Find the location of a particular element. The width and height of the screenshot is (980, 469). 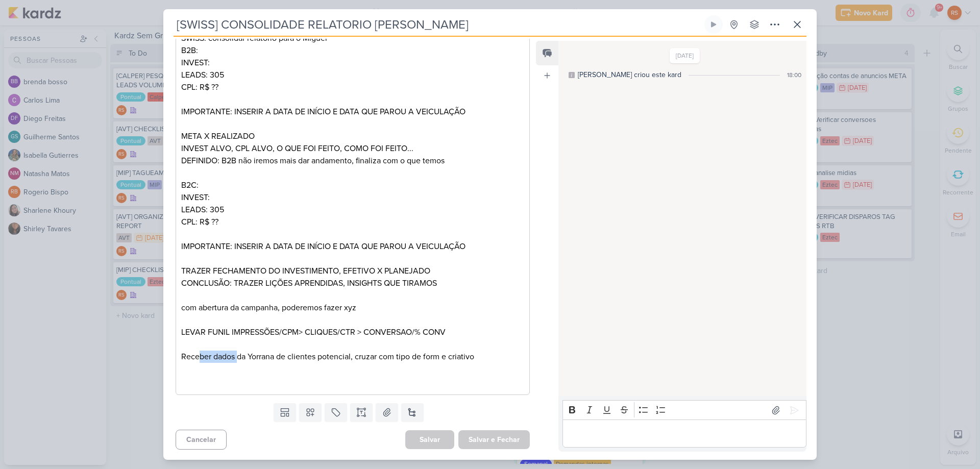

p: com abertura da campanha, poderemos fazer xyz is located at coordinates (353, 301).